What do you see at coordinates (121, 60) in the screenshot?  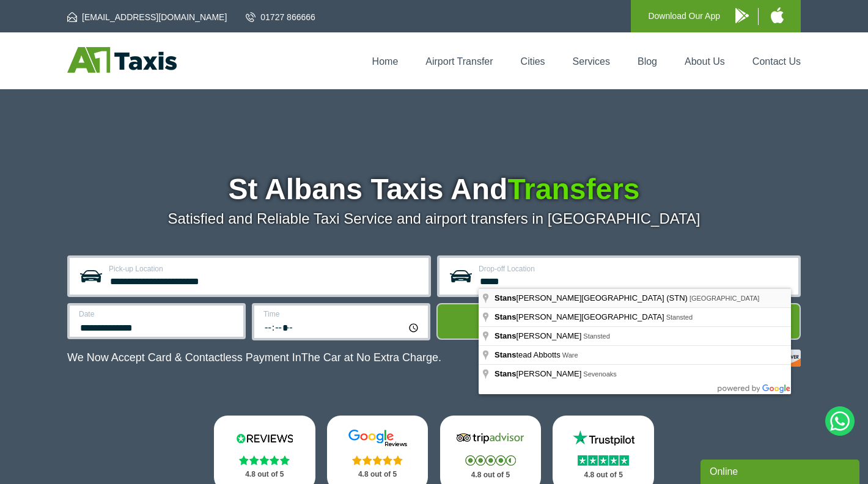 I see `img: A1 Taxis St Albans LTD` at bounding box center [121, 60].